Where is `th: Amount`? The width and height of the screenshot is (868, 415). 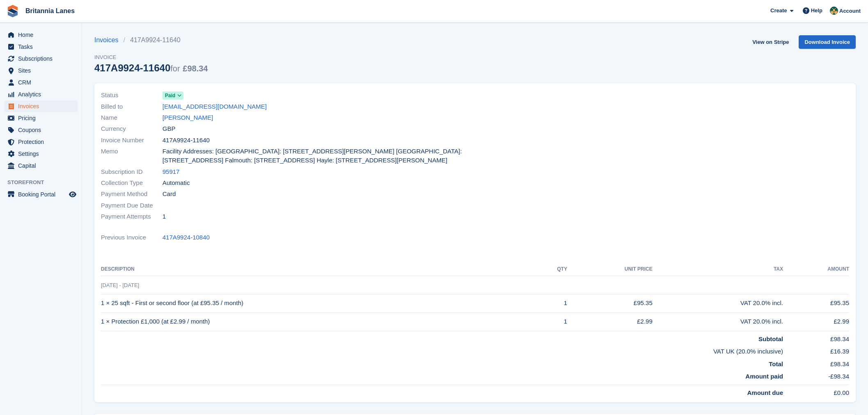
th: Amount is located at coordinates (816, 270).